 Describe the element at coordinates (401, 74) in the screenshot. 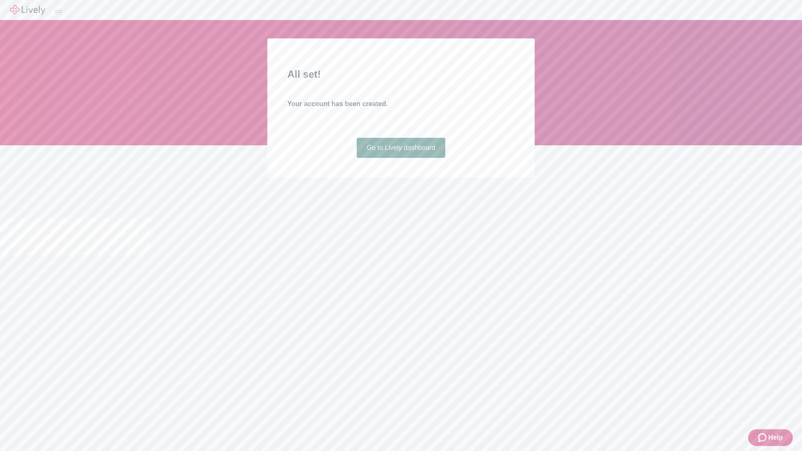

I see `h2: All set!` at that location.